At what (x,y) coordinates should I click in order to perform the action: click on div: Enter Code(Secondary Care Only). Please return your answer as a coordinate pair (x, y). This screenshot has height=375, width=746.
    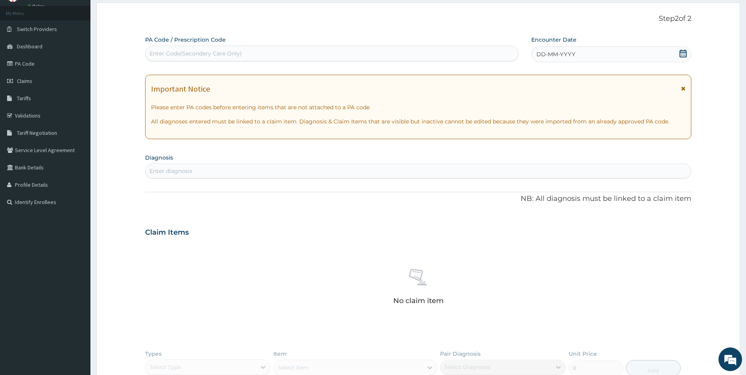
    Looking at the image, I should click on (195, 53).